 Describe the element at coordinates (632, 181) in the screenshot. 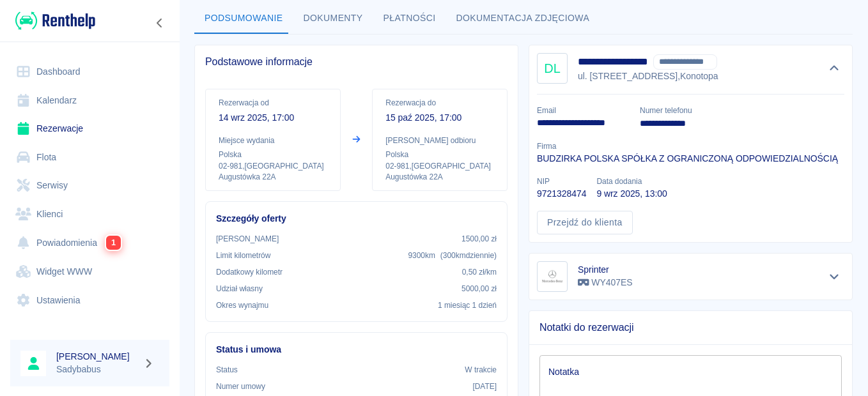

I see `p: Data dodania` at that location.